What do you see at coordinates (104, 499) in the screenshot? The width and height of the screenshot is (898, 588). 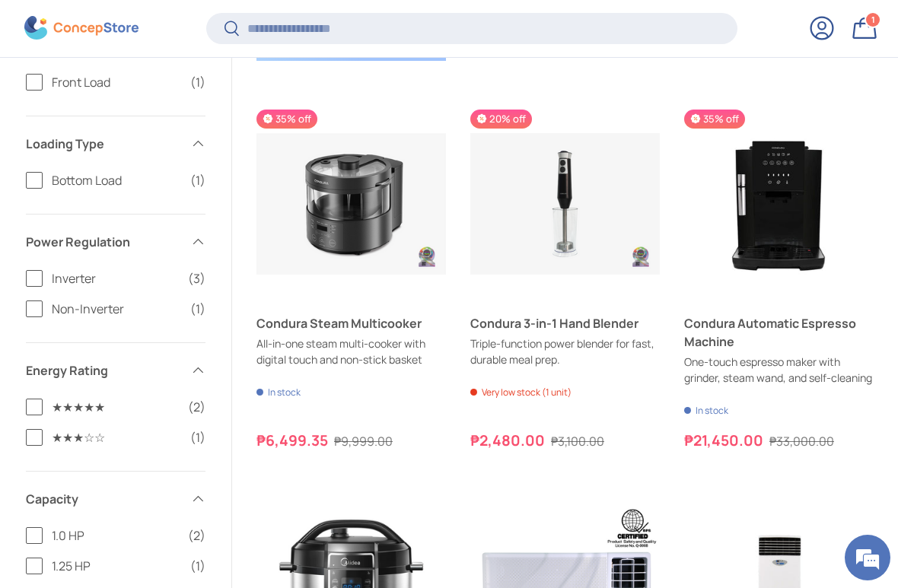 I see `span: Capacity` at bounding box center [104, 499].